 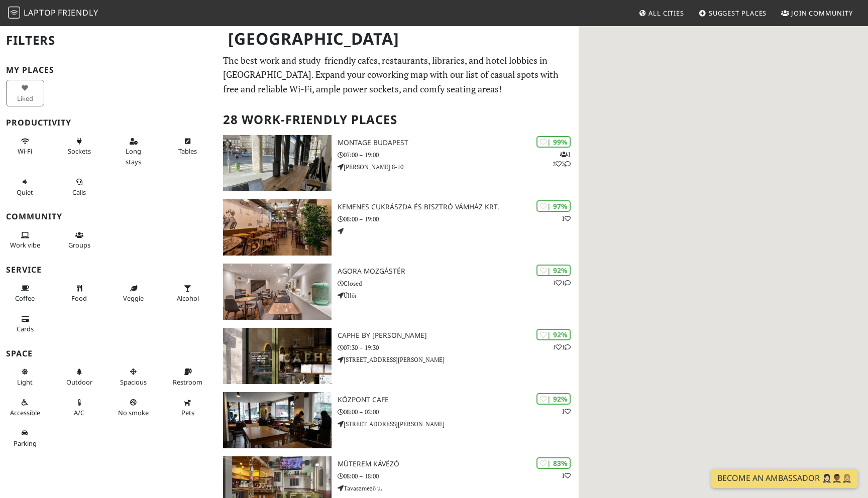 What do you see at coordinates (554, 141) in the screenshot?
I see `div: | 99%` at bounding box center [554, 141].